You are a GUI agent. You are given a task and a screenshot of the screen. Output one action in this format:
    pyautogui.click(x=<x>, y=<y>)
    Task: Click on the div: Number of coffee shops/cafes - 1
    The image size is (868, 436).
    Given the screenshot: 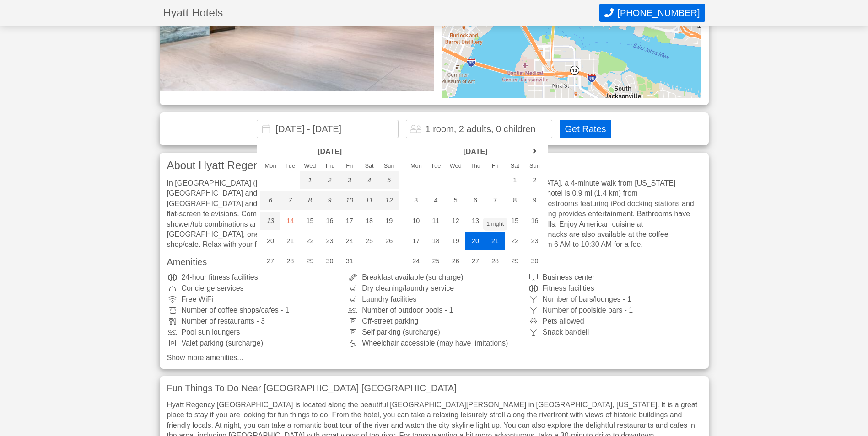 What is the action you would take?
    pyautogui.click(x=253, y=311)
    